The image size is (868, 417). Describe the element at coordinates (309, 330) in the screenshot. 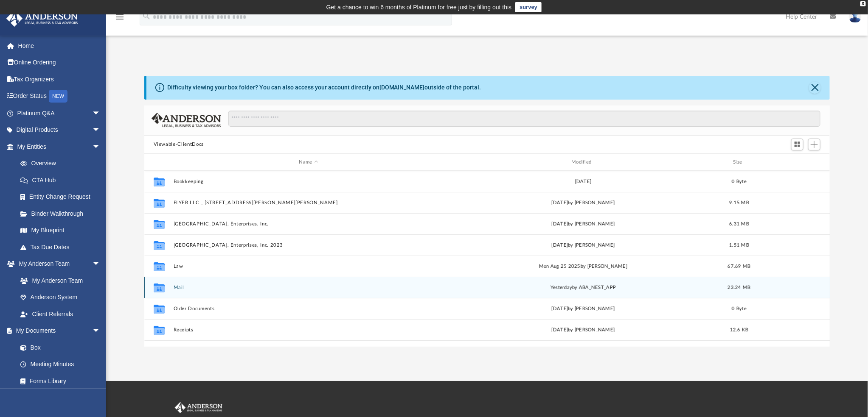

I see `button: Receipts` at that location.